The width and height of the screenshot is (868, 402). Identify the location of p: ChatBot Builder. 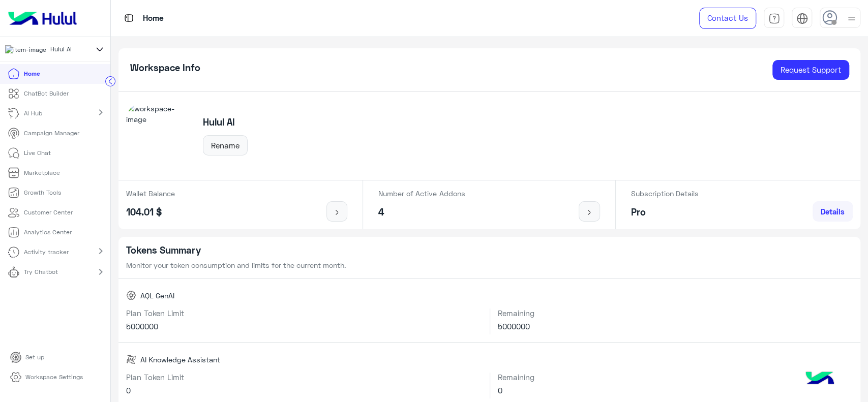
(46, 93).